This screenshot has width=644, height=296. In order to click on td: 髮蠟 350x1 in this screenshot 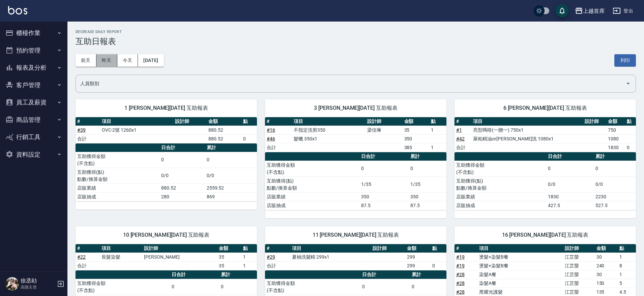, I will do `click(329, 139)`.